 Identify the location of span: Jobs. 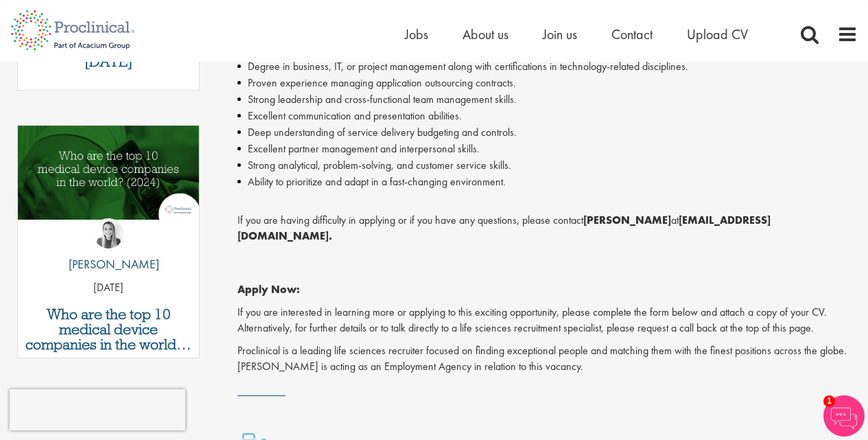
(416, 34).